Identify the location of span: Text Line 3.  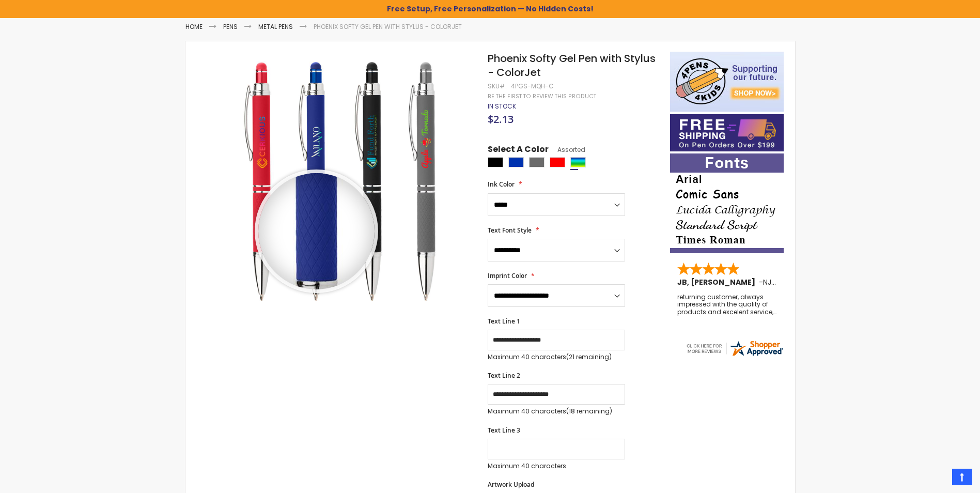
(503, 429).